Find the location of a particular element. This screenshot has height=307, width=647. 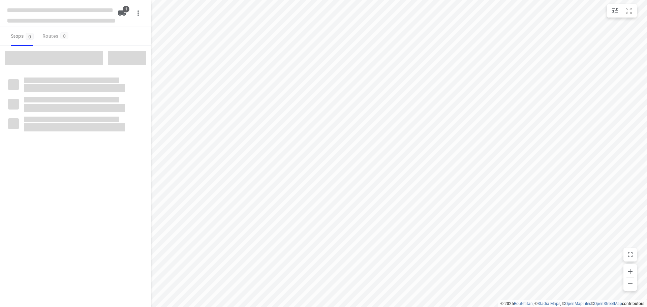

a: Stadia Maps is located at coordinates (549, 304).